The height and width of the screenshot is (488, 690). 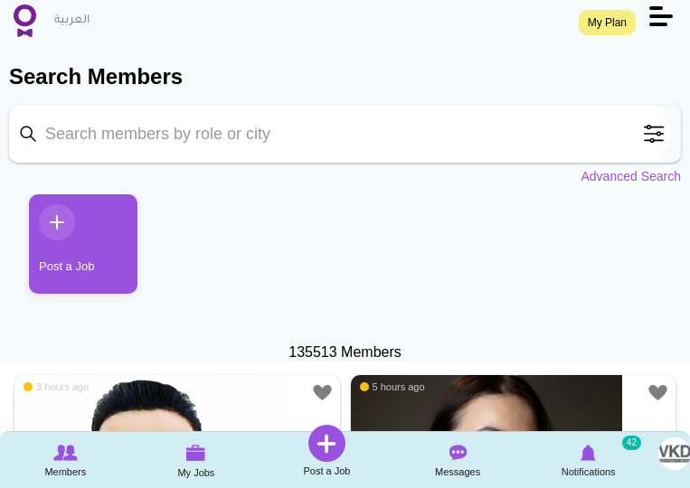 I want to click on h2: Search Members, so click(x=344, y=77).